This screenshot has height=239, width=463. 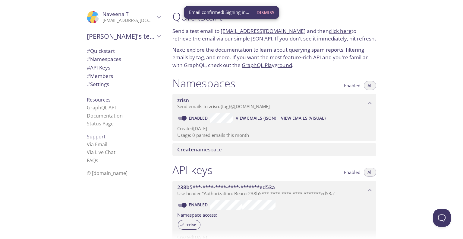 What do you see at coordinates (124, 36) in the screenshot?
I see `div: Naveena's team` at bounding box center [124, 36].